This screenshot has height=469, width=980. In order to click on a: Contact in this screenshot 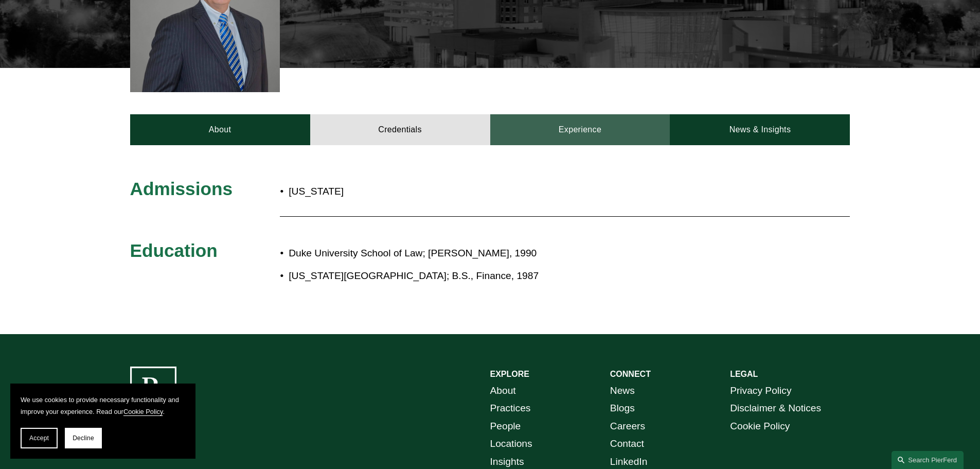, I will do `click(627, 444)`.